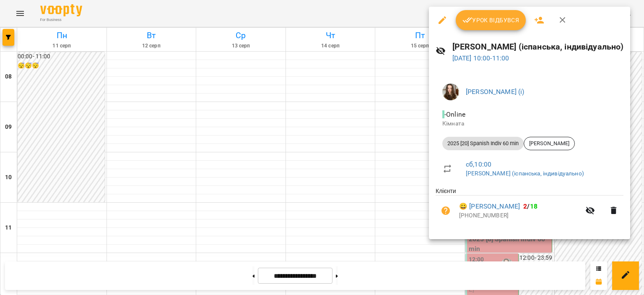 This screenshot has width=644, height=295. Describe the element at coordinates (491, 20) in the screenshot. I see `button: Урок відбувся` at that location.